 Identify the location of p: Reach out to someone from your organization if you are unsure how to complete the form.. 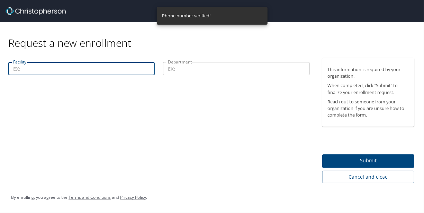
(369, 108).